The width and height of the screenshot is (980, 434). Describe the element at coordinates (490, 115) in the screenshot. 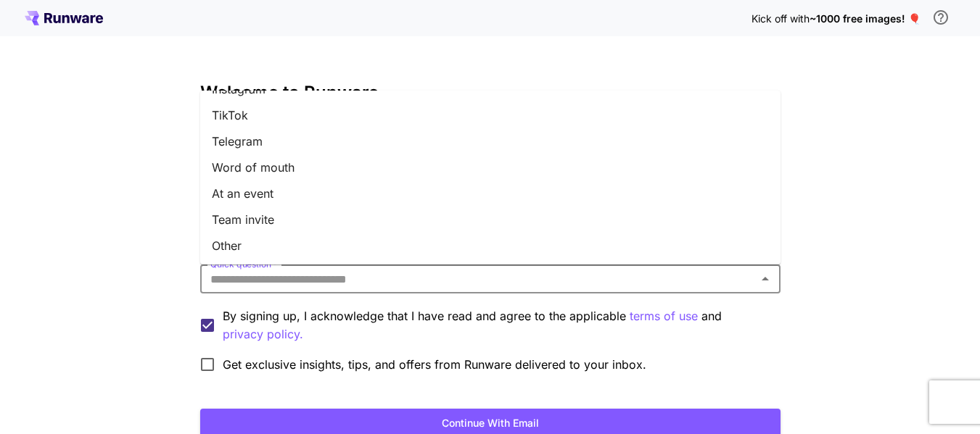

I see `li: TikTok` at that location.